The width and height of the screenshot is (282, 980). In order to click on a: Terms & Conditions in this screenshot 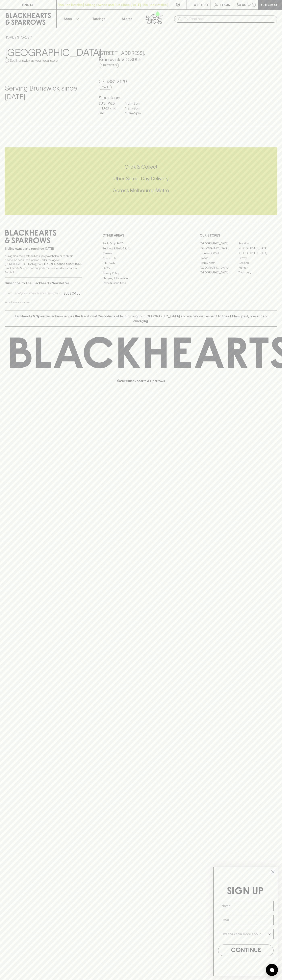, I will do `click(141, 283)`.